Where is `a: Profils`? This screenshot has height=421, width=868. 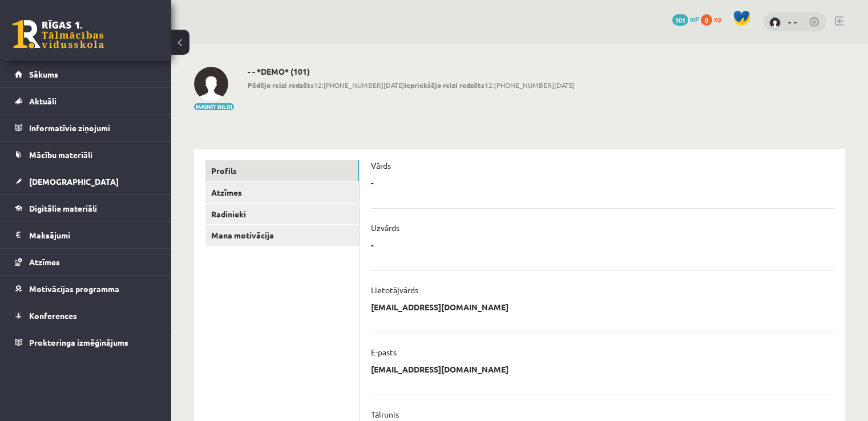 a: Profils is located at coordinates (282, 171).